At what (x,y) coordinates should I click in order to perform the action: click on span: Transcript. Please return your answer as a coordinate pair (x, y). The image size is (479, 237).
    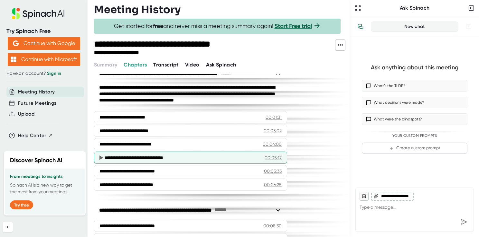
    Looking at the image, I should click on (166, 65).